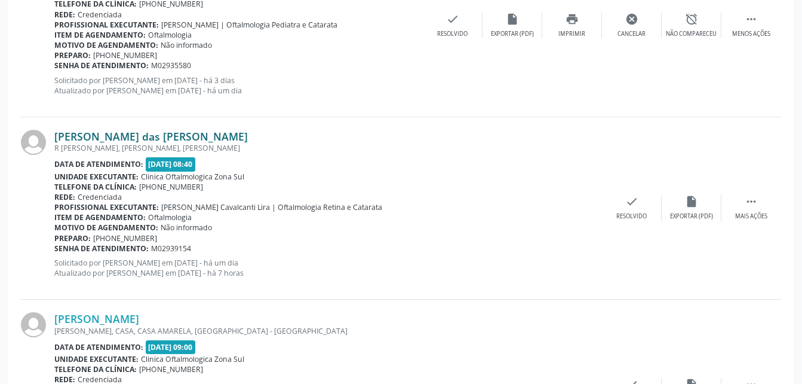 Image resolution: width=802 pixels, height=384 pixels. What do you see at coordinates (751, 34) in the screenshot?
I see `div: Menos ações` at bounding box center [751, 34].